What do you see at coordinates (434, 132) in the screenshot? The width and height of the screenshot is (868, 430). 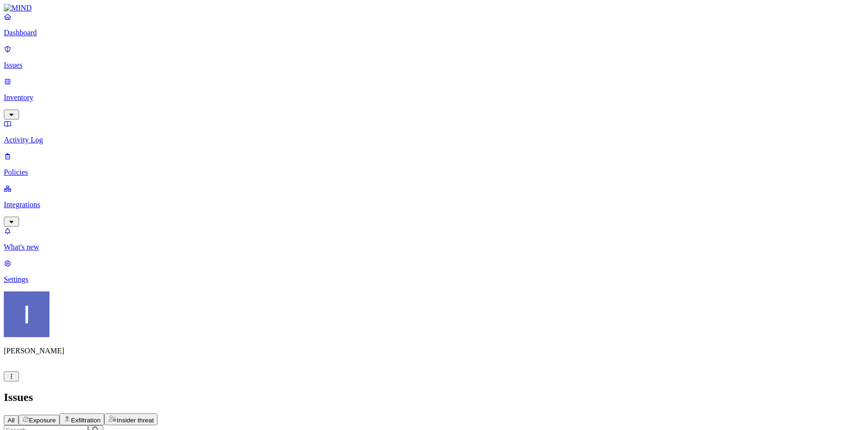 I see `a: Activity Log` at bounding box center [434, 132].